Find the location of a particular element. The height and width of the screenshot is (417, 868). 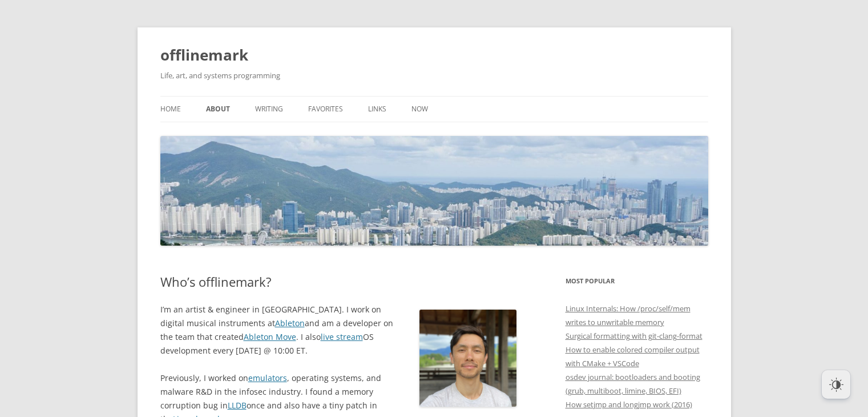

a: Writing is located at coordinates (269, 109).